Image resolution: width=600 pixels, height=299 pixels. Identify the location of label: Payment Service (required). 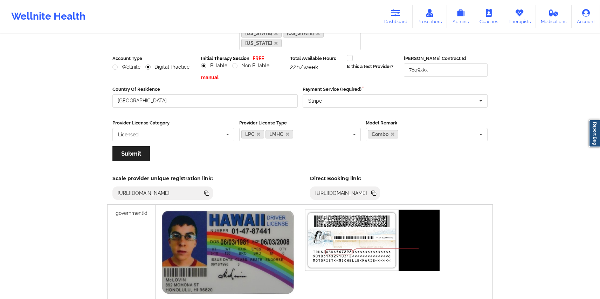
(395, 89).